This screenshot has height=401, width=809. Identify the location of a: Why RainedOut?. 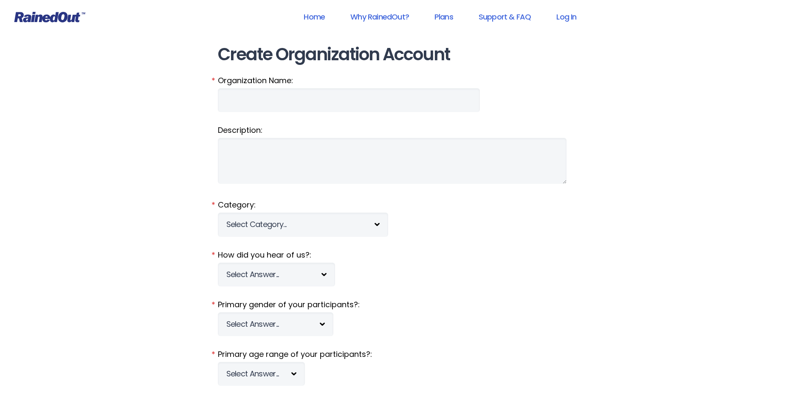
(379, 17).